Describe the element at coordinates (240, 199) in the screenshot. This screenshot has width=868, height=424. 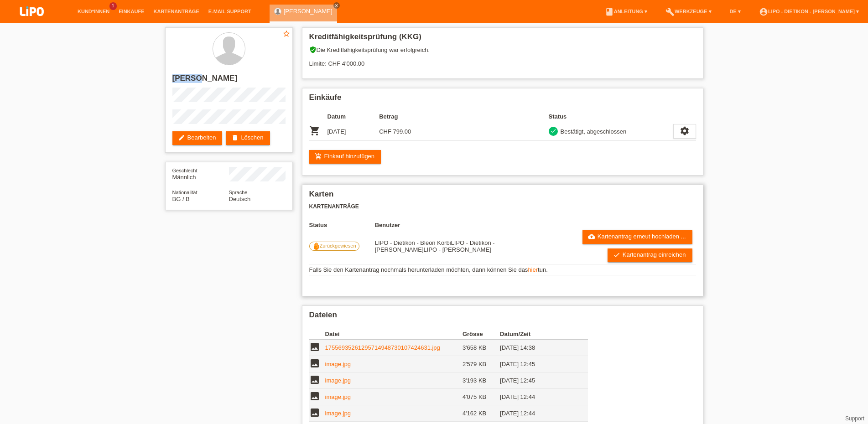
I see `span: Deutsch` at that location.